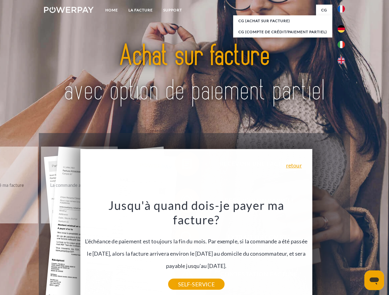 The image size is (389, 295). Describe the element at coordinates (294, 166) in the screenshot. I see `a: retour` at that location.